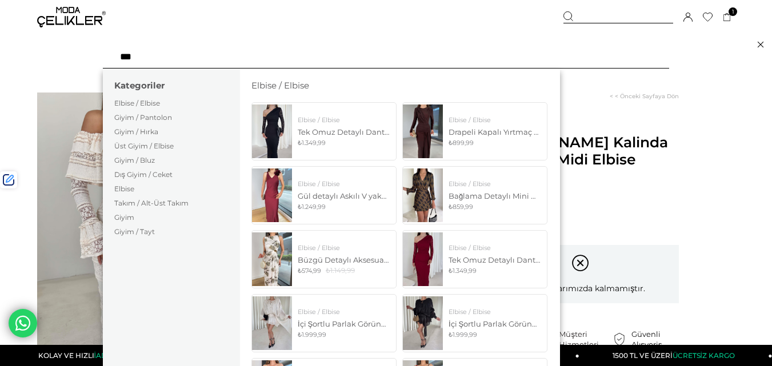  What do you see at coordinates (134, 160) in the screenshot?
I see `a: Giyim / Bluz` at bounding box center [134, 160].